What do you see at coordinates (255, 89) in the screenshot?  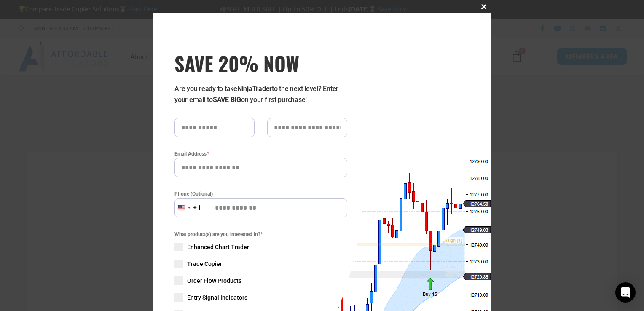 I see `strong: NinjaTrader` at bounding box center [255, 89].